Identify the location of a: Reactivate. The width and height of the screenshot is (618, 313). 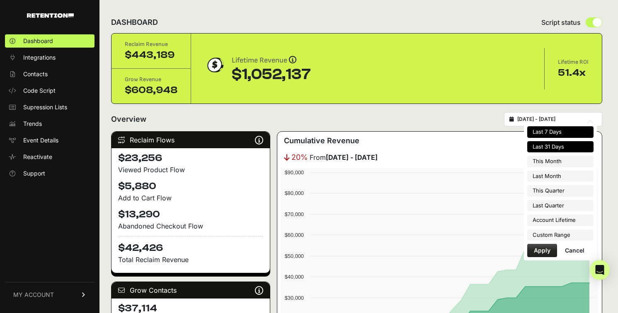
(50, 157).